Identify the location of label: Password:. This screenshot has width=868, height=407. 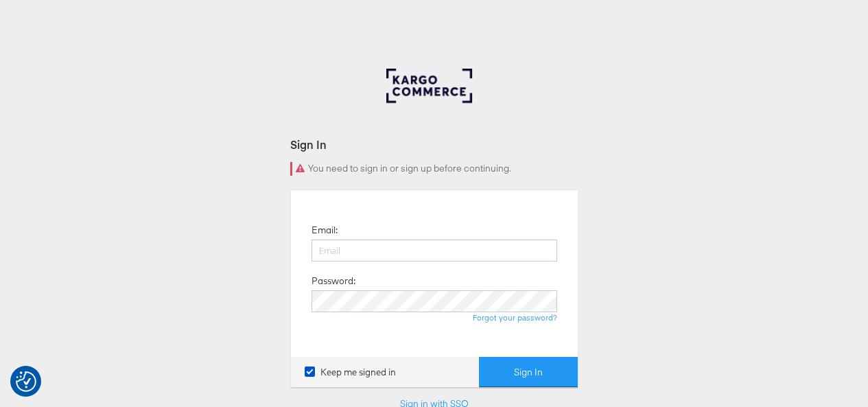
(334, 281).